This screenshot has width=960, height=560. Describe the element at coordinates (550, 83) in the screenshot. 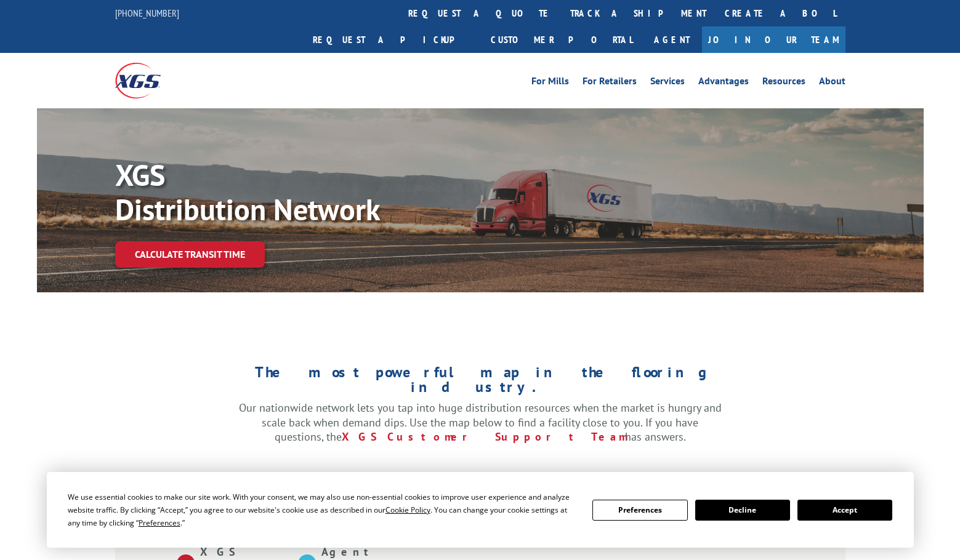

I see `a: For Mills` at that location.